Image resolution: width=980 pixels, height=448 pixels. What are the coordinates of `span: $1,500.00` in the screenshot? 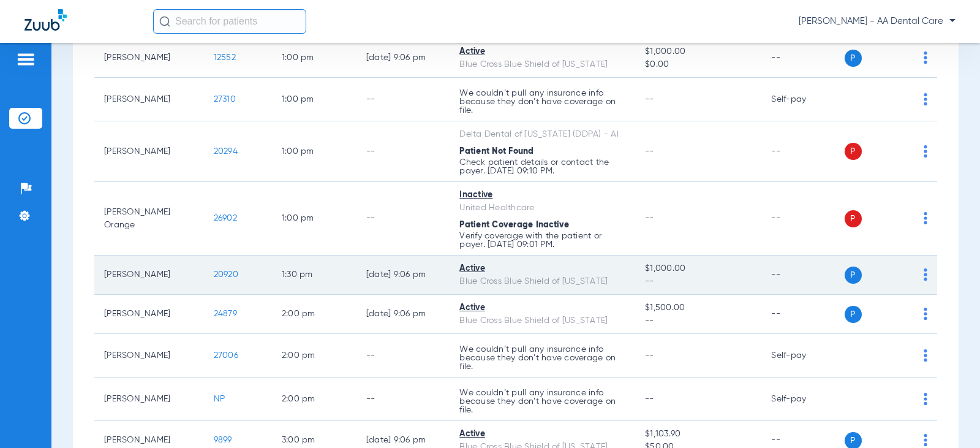 It's located at (698, 308).